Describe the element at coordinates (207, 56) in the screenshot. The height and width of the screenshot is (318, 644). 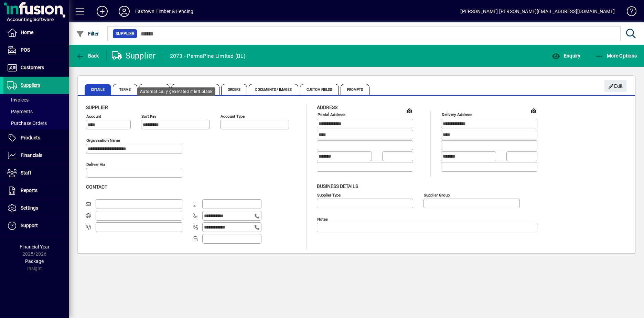
I see `div: 2073 - PermaPine Limited (BL)` at that location.